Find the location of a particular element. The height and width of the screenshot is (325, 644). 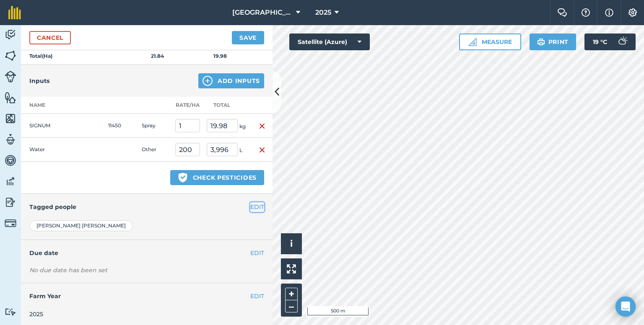

div: 2025 is located at coordinates (147, 314).